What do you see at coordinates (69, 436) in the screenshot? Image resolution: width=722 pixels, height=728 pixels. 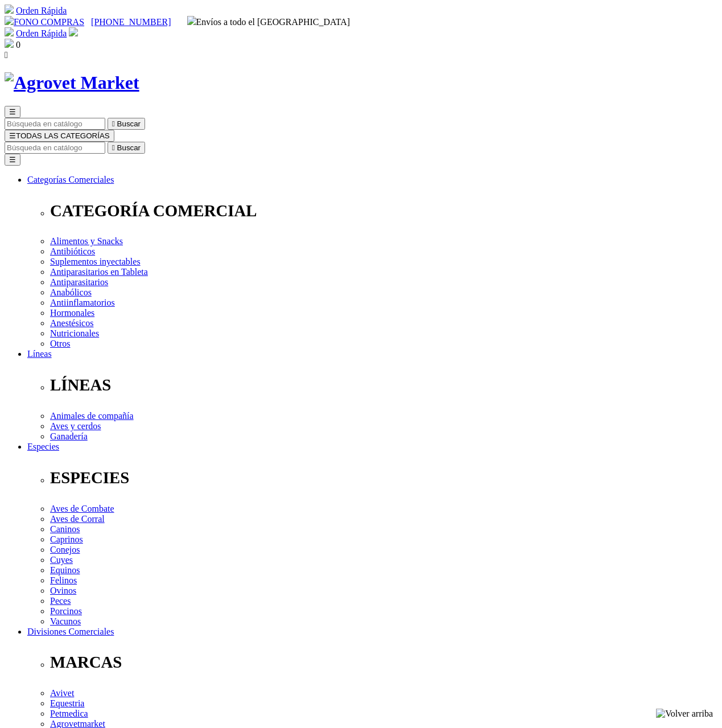 I see `span: Ganadería` at bounding box center [69, 436].